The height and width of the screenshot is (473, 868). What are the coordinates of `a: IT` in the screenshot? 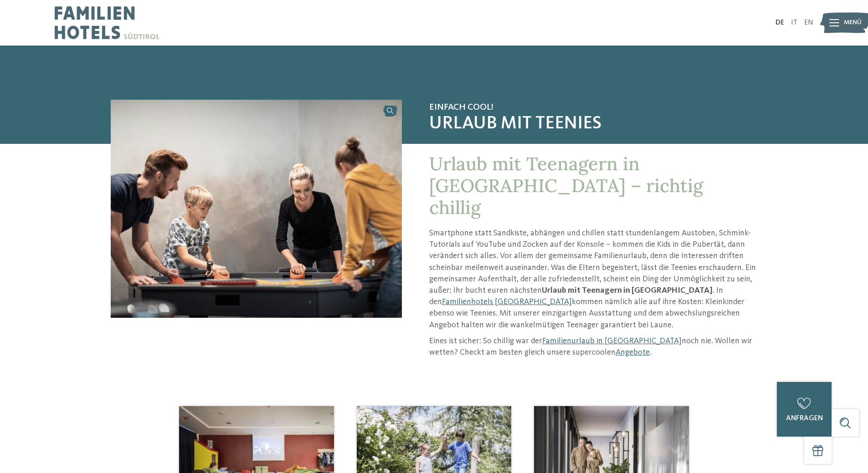 It's located at (794, 23).